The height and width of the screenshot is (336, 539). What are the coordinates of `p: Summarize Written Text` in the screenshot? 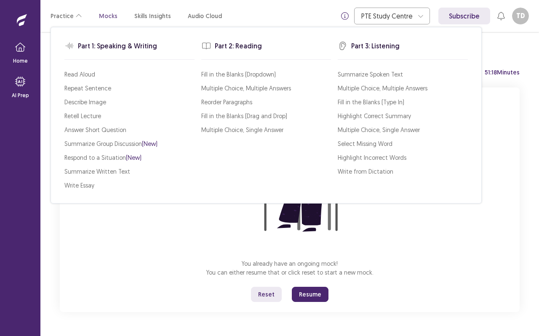 It's located at (97, 171).